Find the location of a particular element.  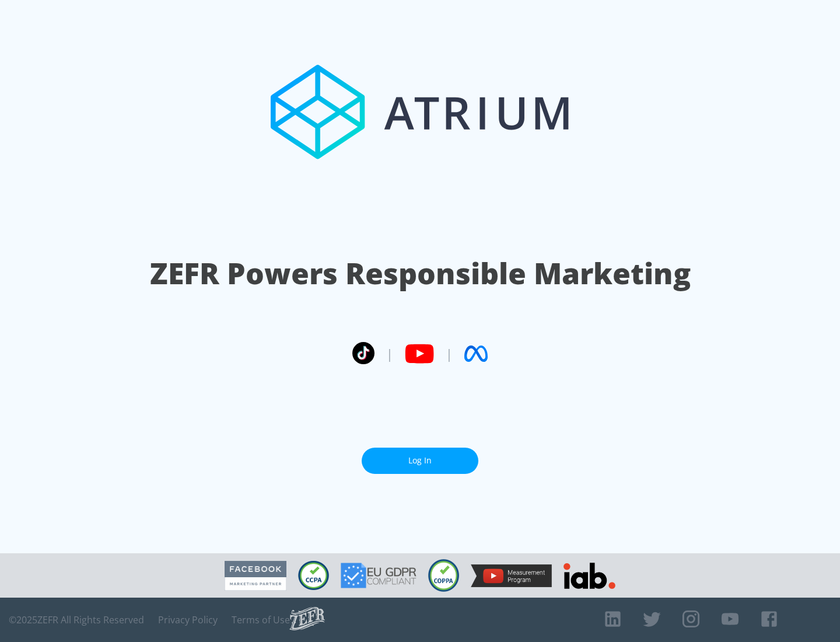

img: Facebook Marketing Partner is located at coordinates (256, 575).